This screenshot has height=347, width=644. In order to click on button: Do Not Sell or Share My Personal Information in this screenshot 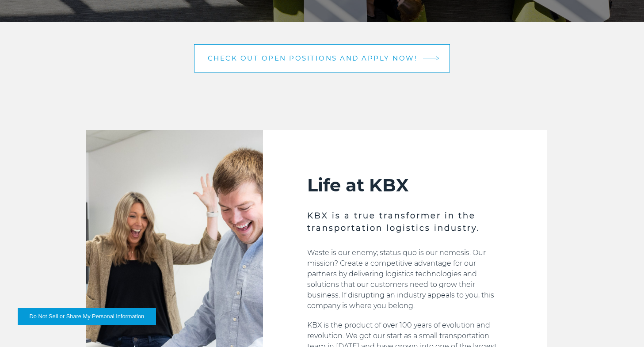, I will do `click(86, 317)`.